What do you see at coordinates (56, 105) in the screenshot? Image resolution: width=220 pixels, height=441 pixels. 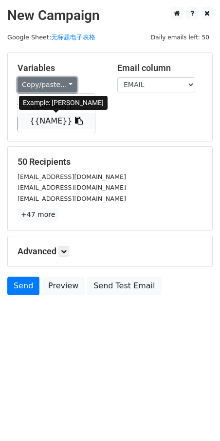 I see `a: {{EMAIL}}` at bounding box center [56, 105].